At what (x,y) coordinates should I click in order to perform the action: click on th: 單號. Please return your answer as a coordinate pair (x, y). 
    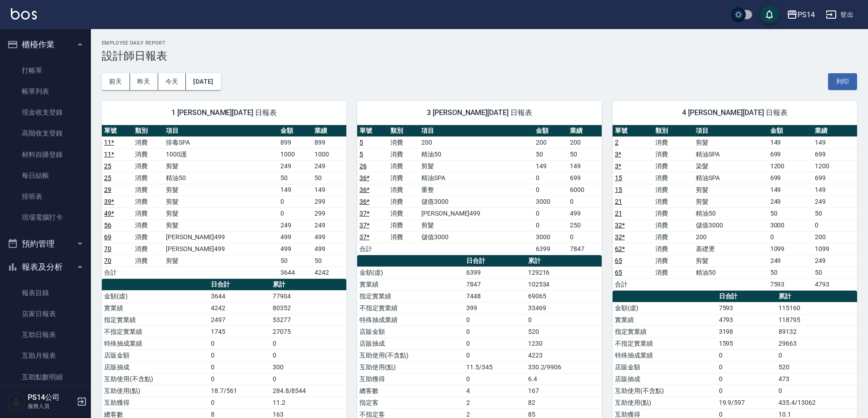
    Looking at the image, I should click on (632, 131).